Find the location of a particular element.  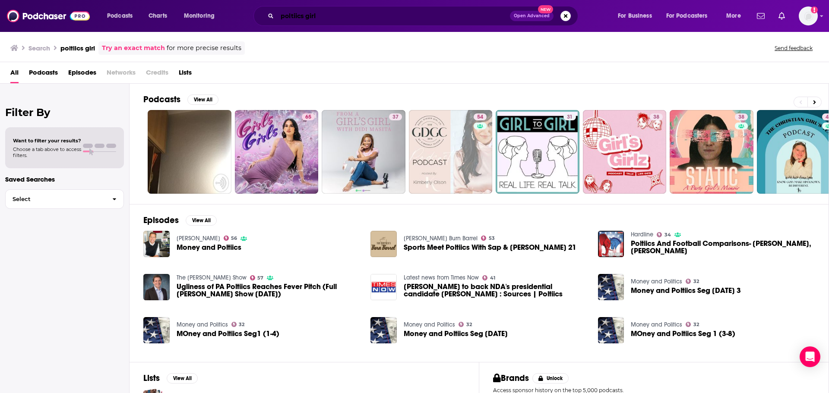

h2: Podcasts is located at coordinates (162, 99).